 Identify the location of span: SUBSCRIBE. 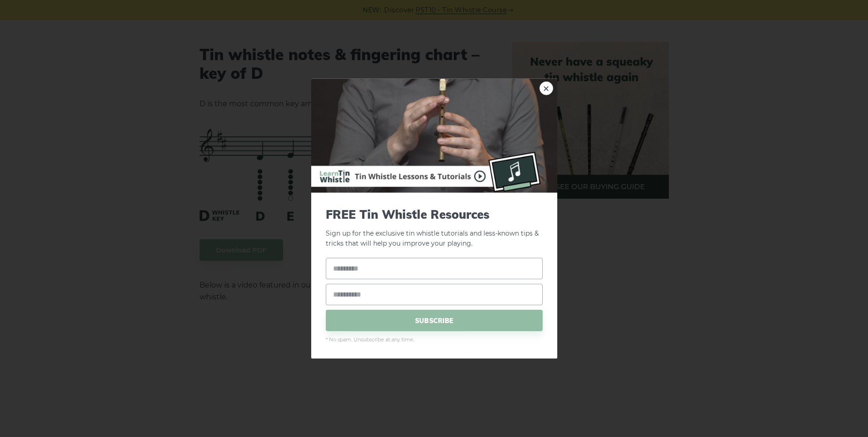
(434, 320).